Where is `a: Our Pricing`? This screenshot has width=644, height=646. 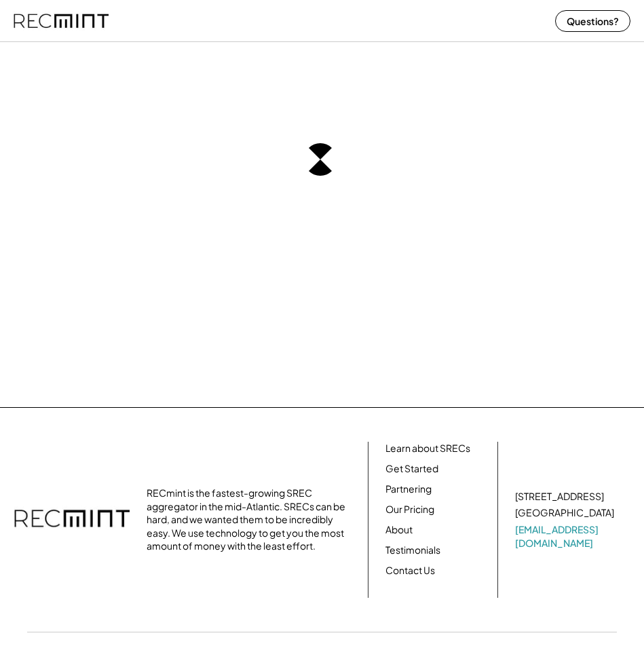
a: Our Pricing is located at coordinates (410, 509).